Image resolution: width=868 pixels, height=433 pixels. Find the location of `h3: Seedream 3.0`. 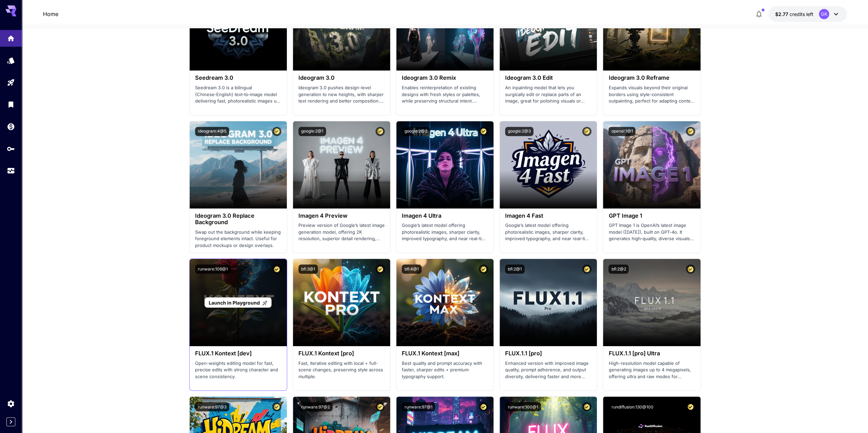

h3: Seedream 3.0 is located at coordinates (238, 78).